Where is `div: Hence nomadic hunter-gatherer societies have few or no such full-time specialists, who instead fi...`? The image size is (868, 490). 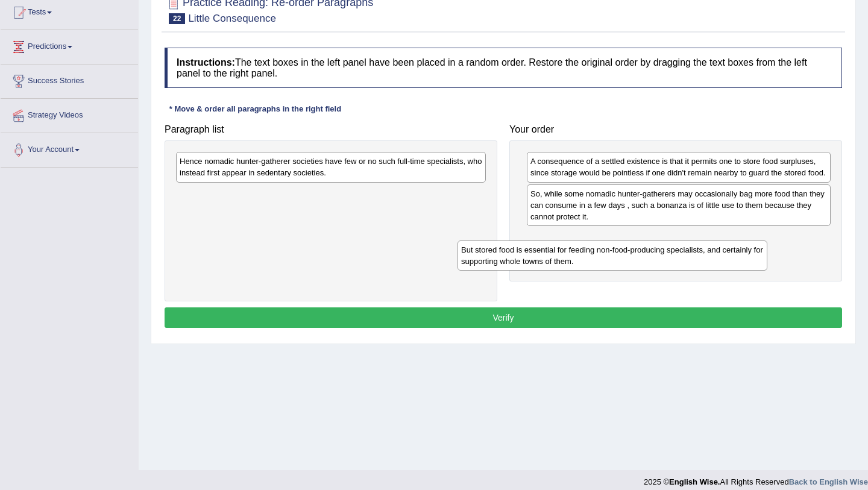 div: Hence nomadic hunter-gatherer societies have few or no such full-time specialists, who instead fi... is located at coordinates (331, 167).